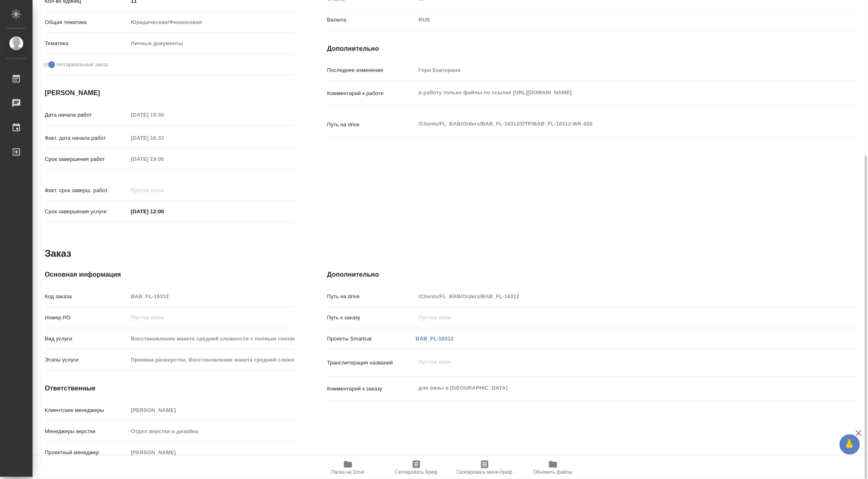  I want to click on span: Нотариальный заказ, so click(82, 65).